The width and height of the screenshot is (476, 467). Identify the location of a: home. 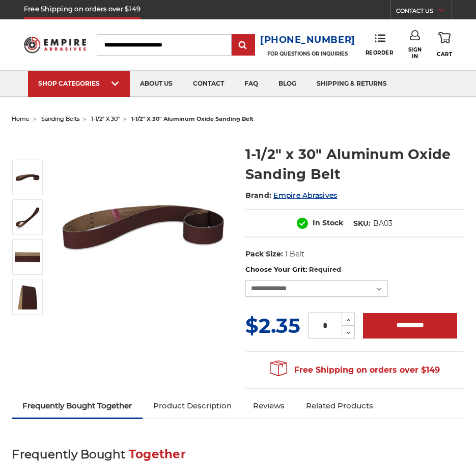
(20, 119).